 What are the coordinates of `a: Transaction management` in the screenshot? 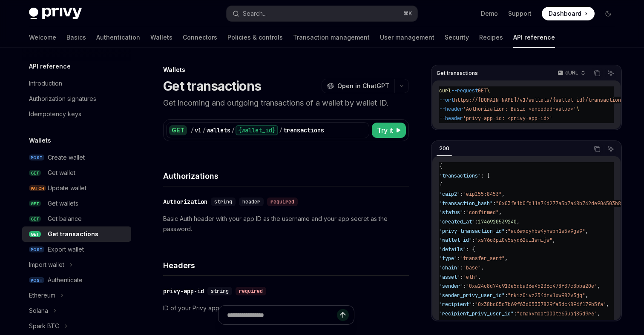 It's located at (331, 38).